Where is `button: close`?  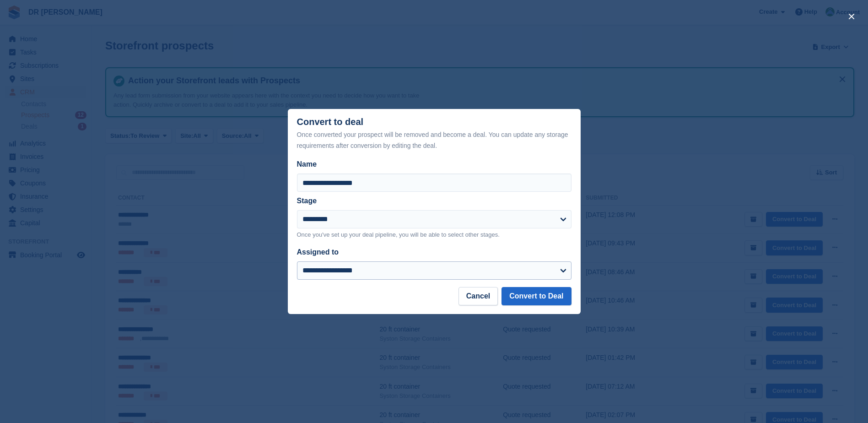
button: close is located at coordinates (851, 17).